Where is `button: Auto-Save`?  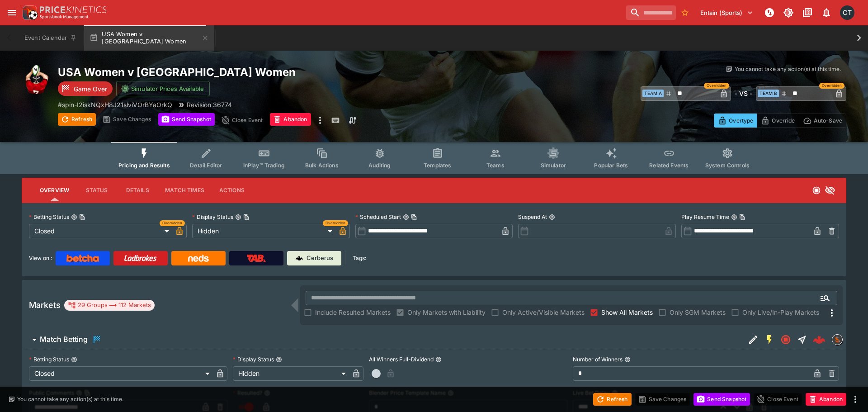
button: Auto-Save is located at coordinates (822, 120).